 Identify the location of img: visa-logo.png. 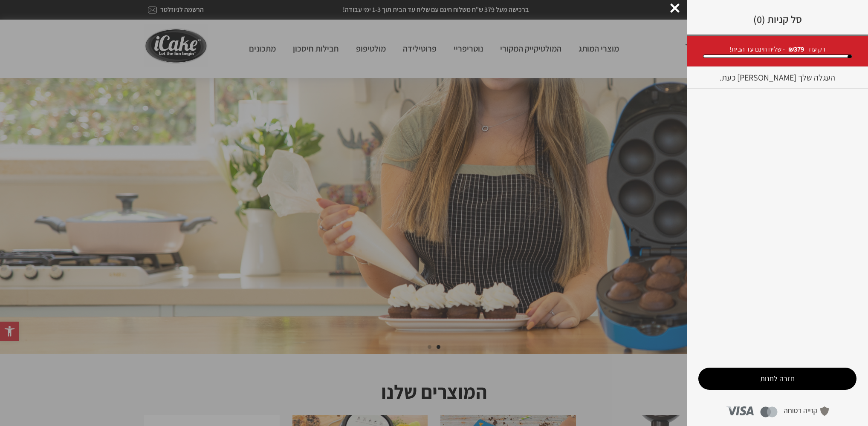
(740, 411).